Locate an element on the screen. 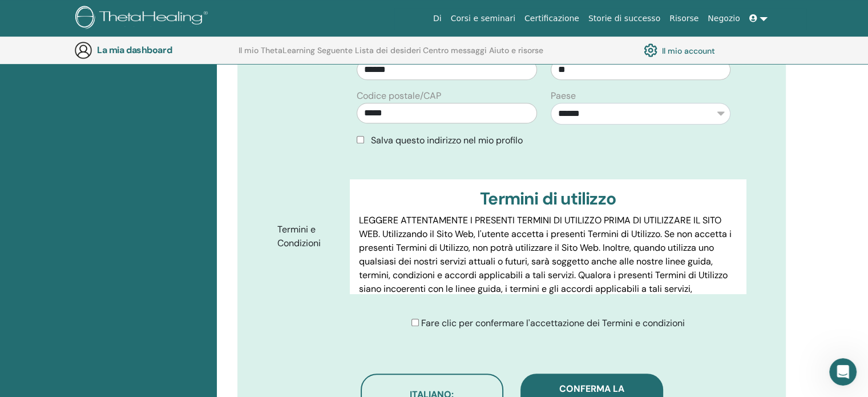 The height and width of the screenshot is (397, 868). img: logo.png is located at coordinates (143, 19).